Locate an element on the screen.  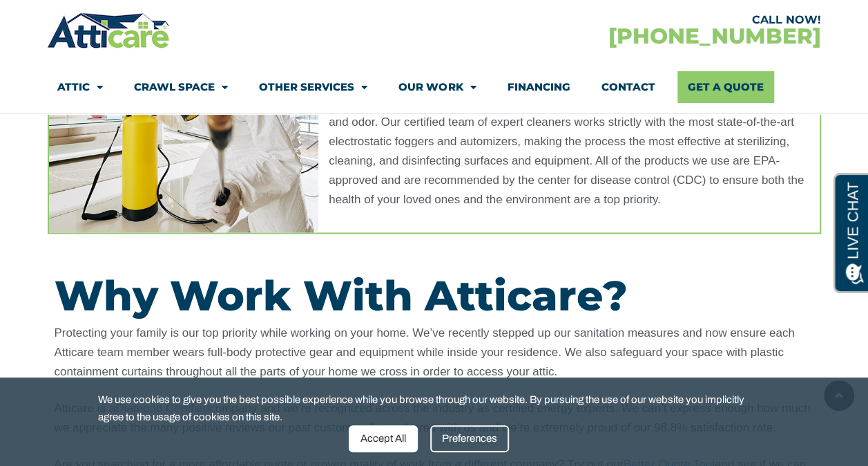
a: Get A Quote is located at coordinates (726, 87).